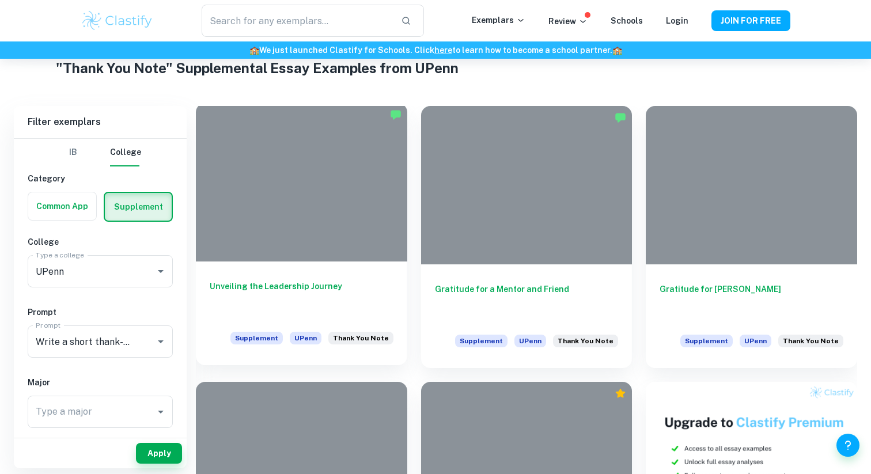 The width and height of the screenshot is (871, 474). Describe the element at coordinates (126, 153) in the screenshot. I see `button: College` at that location.